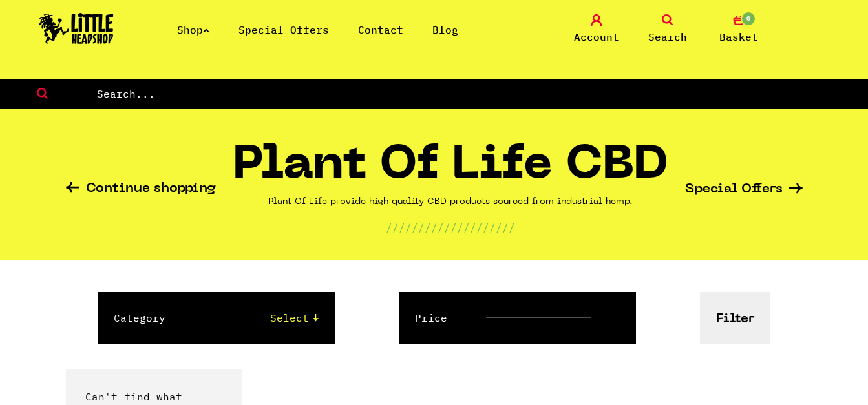 The height and width of the screenshot is (405, 868). What do you see at coordinates (668, 29) in the screenshot?
I see `a: Search` at bounding box center [668, 29].